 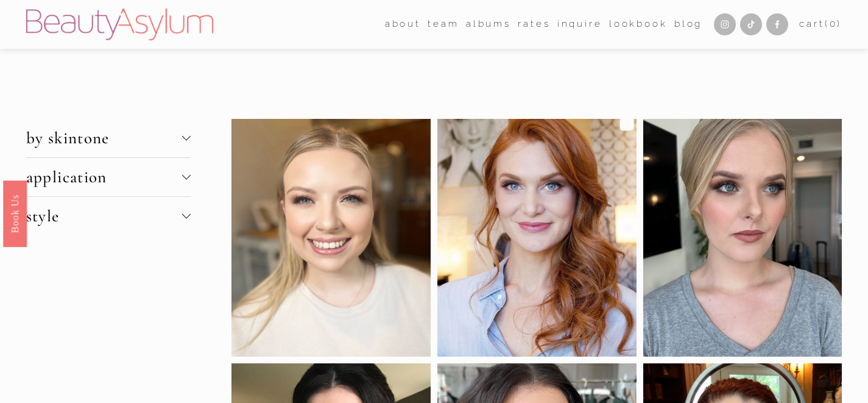 What do you see at coordinates (778, 24) in the screenshot?
I see `a: Facebook` at bounding box center [778, 24].